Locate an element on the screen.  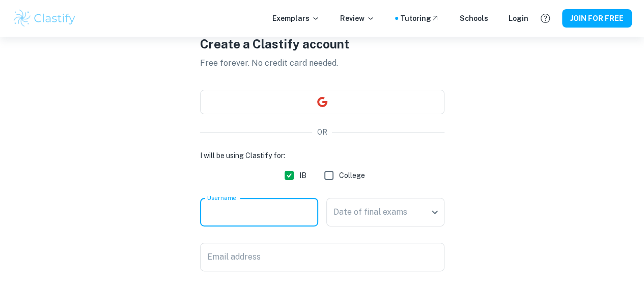
a: Tutoring is located at coordinates (420, 19).